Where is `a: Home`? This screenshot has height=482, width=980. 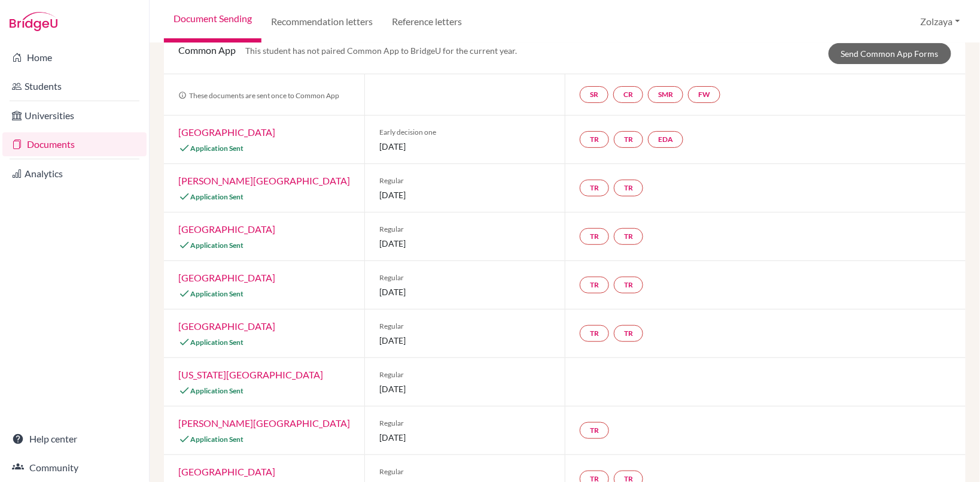
a: Home is located at coordinates (74, 57).